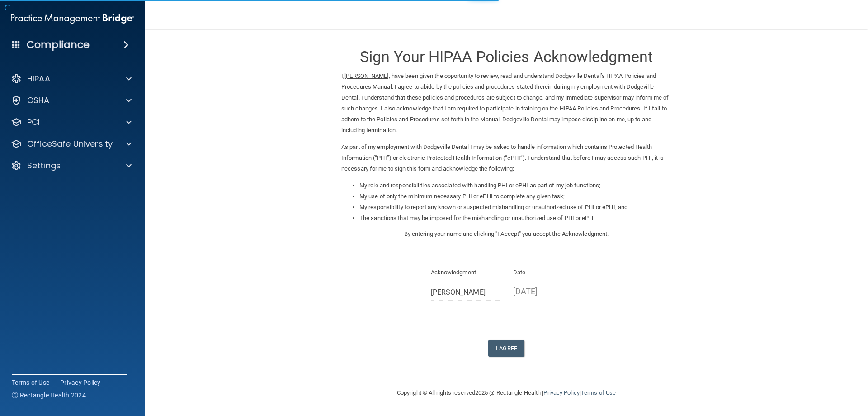 This screenshot has height=416, width=868. Describe the element at coordinates (71, 100) in the screenshot. I see `a: OSHA` at that location.